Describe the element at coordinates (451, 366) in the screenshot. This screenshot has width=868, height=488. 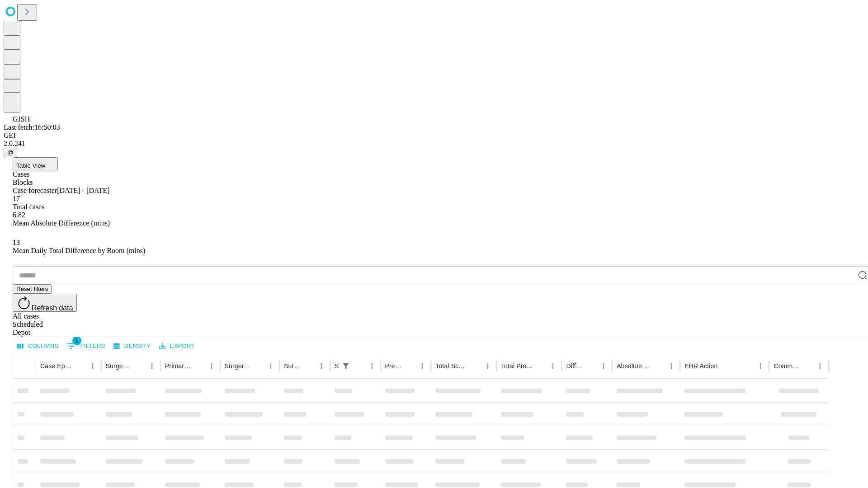
I see `div: Total Scheduled Duration` at that location.